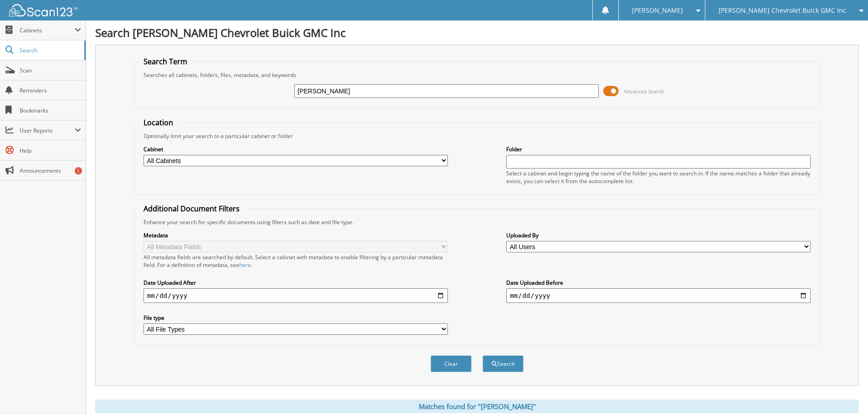 This screenshot has height=415, width=868. I want to click on label: Folder, so click(659, 149).